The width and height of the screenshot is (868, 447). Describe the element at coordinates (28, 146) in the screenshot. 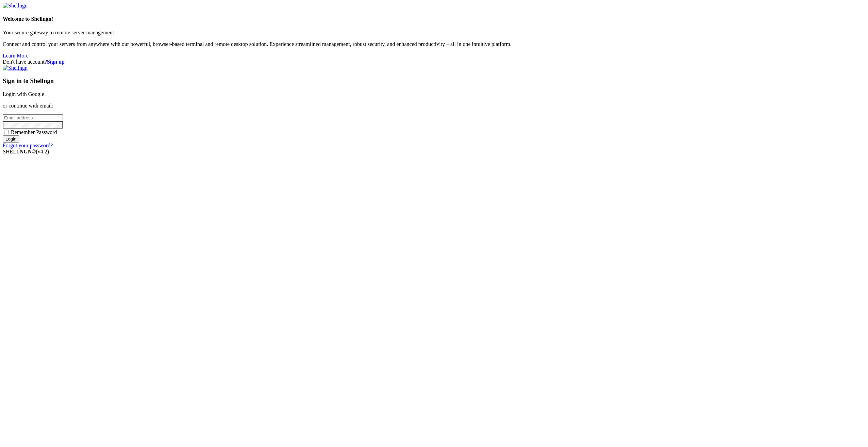

I see `a: Forgot your password?` at that location.